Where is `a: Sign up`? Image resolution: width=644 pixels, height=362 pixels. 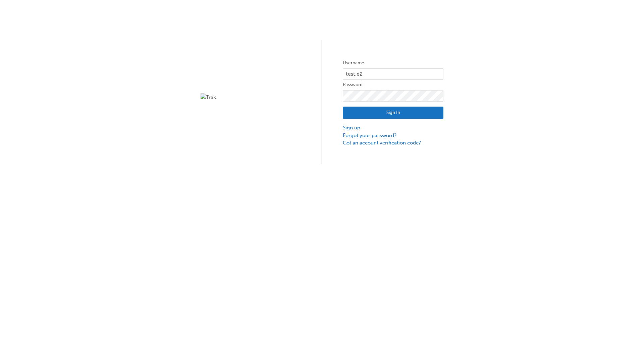 a: Sign up is located at coordinates (393, 128).